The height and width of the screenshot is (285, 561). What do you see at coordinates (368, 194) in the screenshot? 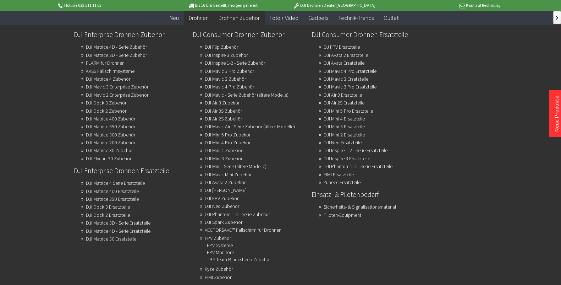
I see `a: Einsatz- & Pilotenbedarf` at bounding box center [368, 194].